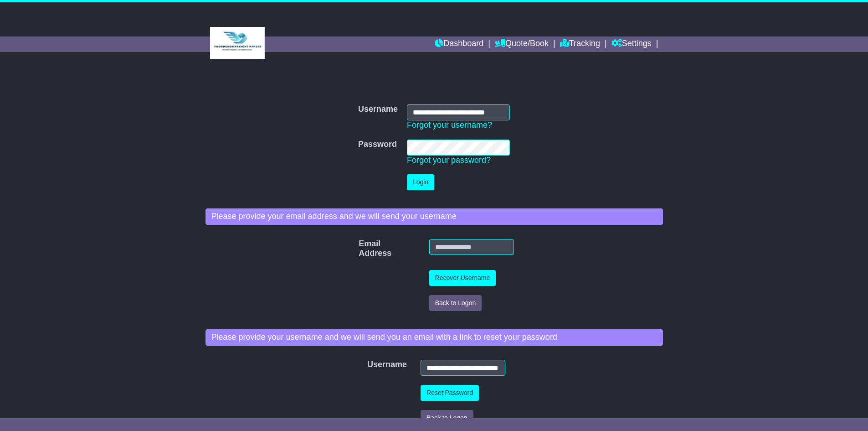 This screenshot has height=431, width=868. I want to click on a: Settings, so click(632, 44).